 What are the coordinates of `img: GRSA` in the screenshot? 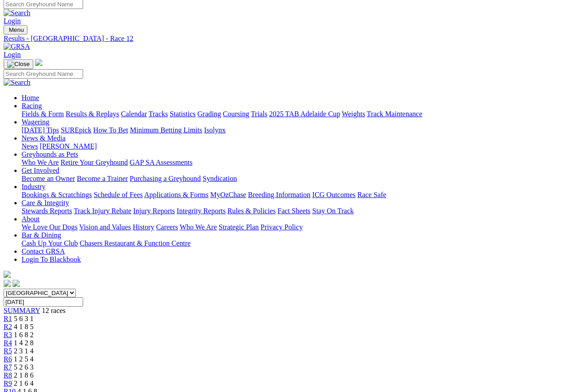 It's located at (17, 47).